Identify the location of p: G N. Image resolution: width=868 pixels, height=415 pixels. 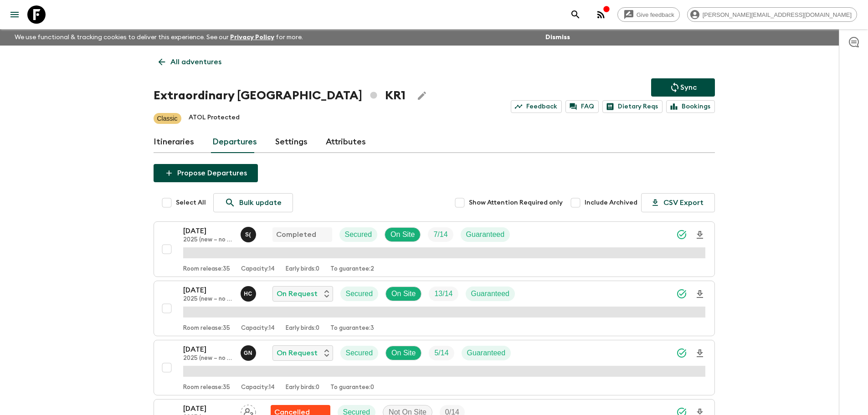
(248, 353).